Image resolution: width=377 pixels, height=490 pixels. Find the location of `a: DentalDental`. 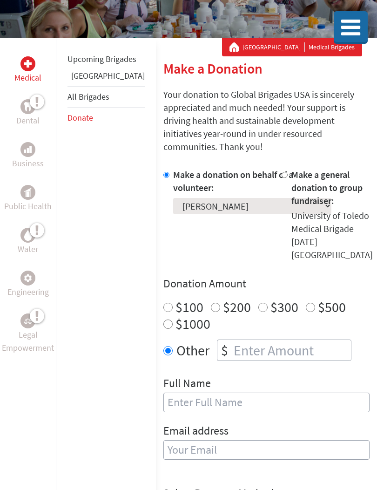

a: DentalDental is located at coordinates (28, 113).